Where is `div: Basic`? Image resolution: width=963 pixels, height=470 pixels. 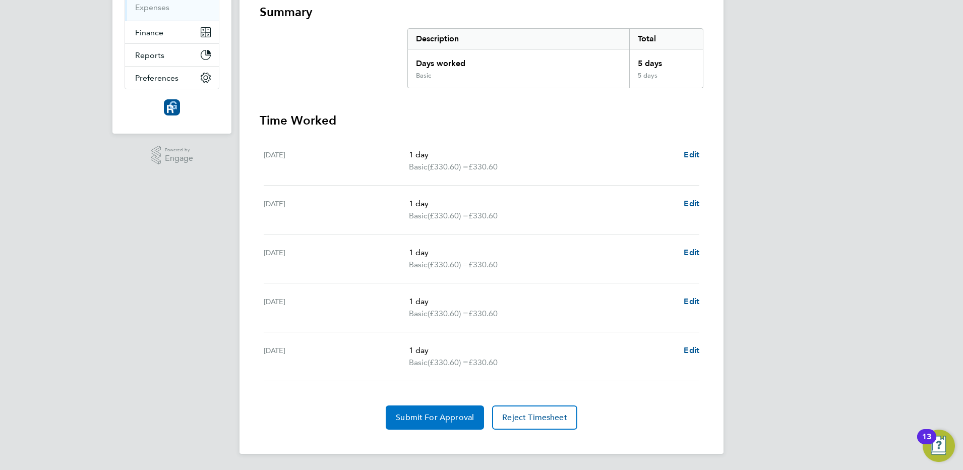
div: Basic is located at coordinates (423, 76).